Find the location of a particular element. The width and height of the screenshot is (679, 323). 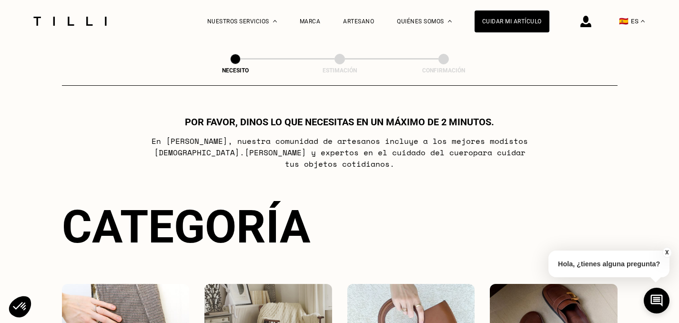

h1: Por favor, dinos lo que necesitas en un máximo de 2 minutos. is located at coordinates (339, 122).